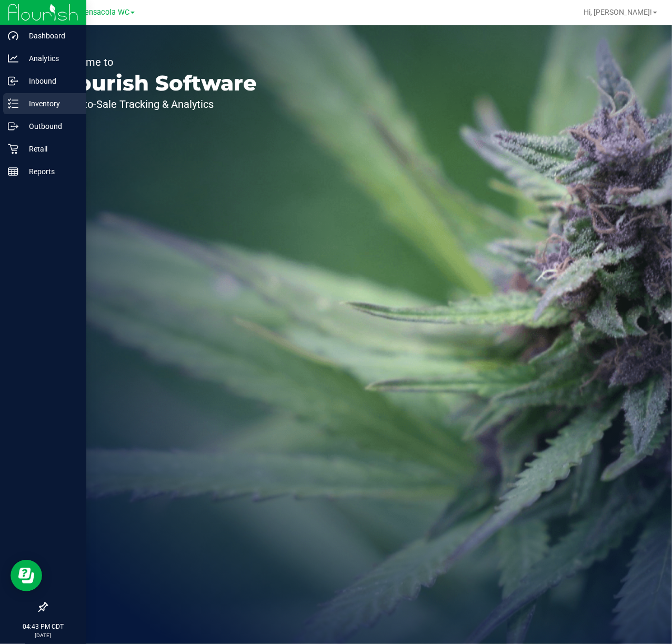 This screenshot has width=672, height=644. What do you see at coordinates (13, 104) in the screenshot?
I see `inline-svg: Inventory` at bounding box center [13, 104].